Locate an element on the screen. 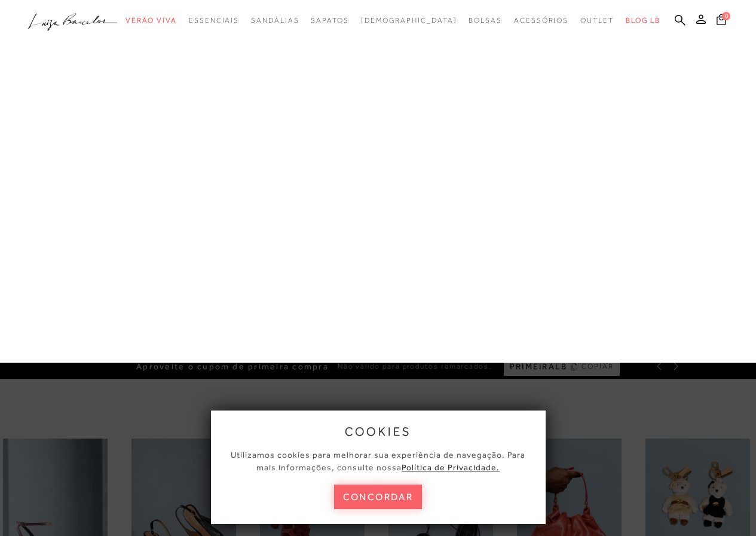  span: cookies is located at coordinates (378, 432).